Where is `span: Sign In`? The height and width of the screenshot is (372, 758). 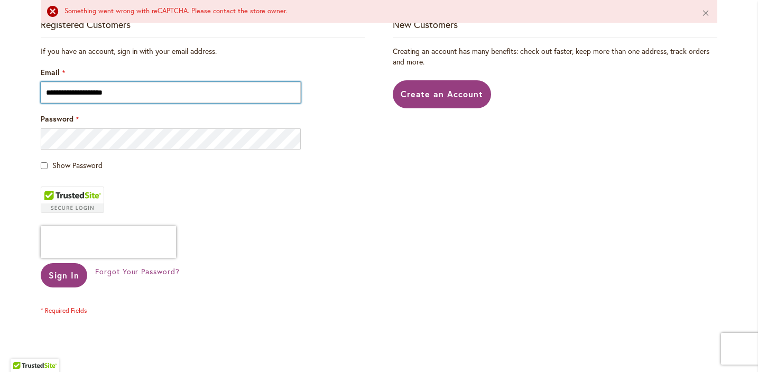
span: Sign In is located at coordinates (64, 275).